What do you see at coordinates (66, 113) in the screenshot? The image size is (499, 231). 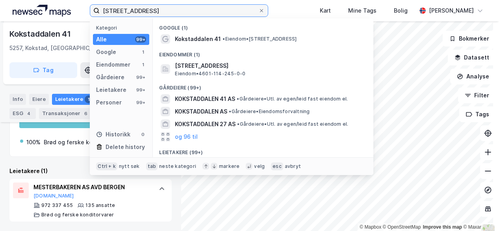 I see `div: Transaksjoner` at bounding box center [66, 113].